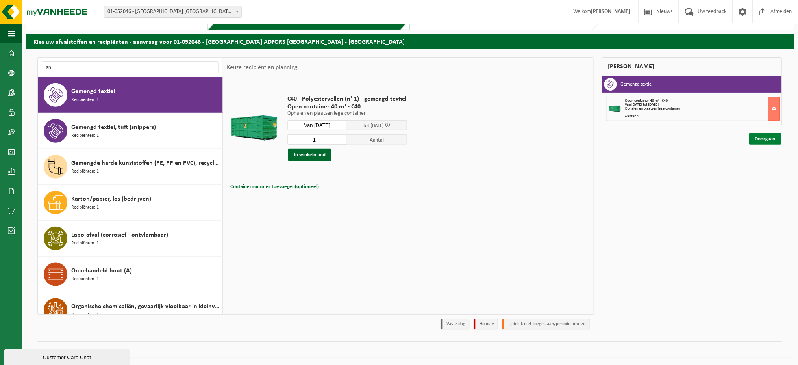 The height and width of the screenshot is (365, 798). What do you see at coordinates (486, 324) in the screenshot?
I see `li: Holiday` at bounding box center [486, 324].